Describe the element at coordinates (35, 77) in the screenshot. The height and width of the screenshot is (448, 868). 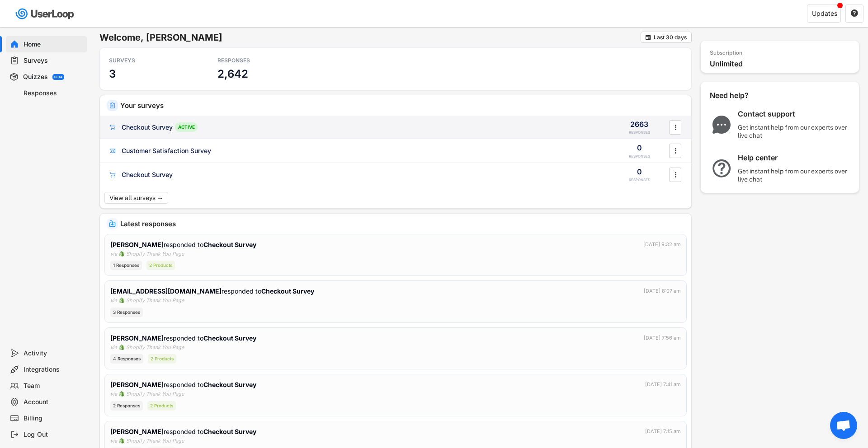
I see `div: Quizzes` at that location.